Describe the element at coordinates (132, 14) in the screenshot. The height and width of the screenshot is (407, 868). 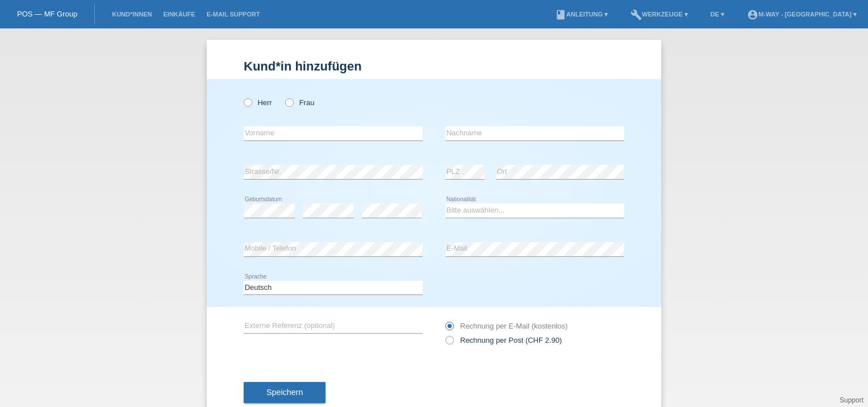
I see `a: Kund*innen` at that location.